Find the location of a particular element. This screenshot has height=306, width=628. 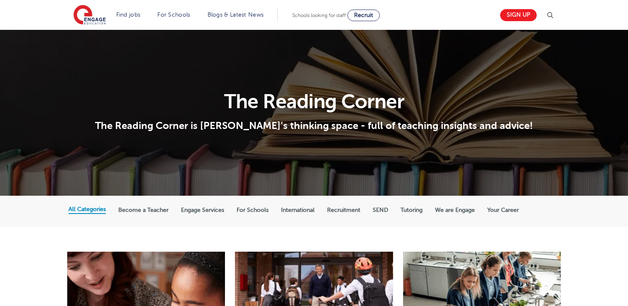

label: Your Career is located at coordinates (503, 211).